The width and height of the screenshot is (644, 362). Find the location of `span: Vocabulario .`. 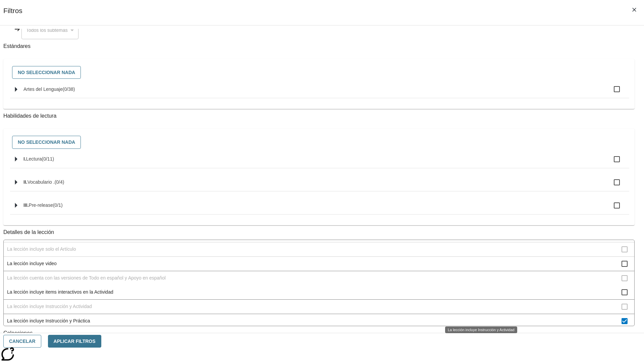

span: Vocabulario . is located at coordinates (41, 182).